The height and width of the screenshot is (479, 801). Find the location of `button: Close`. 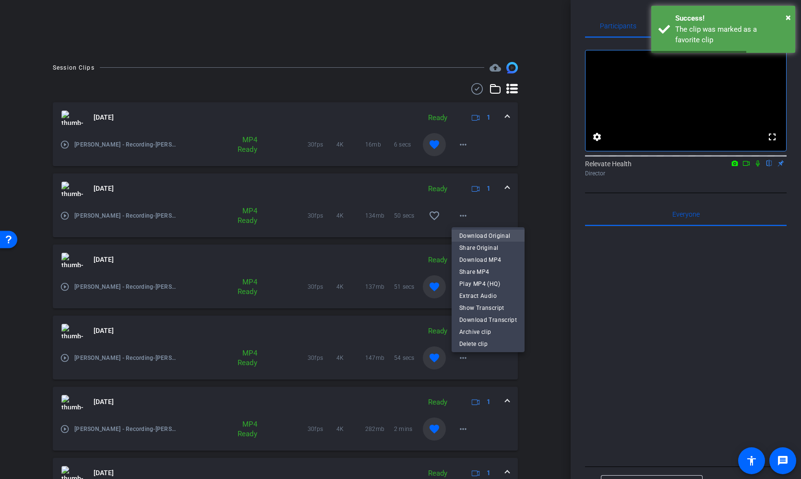

button: Close is located at coordinates (788, 17).